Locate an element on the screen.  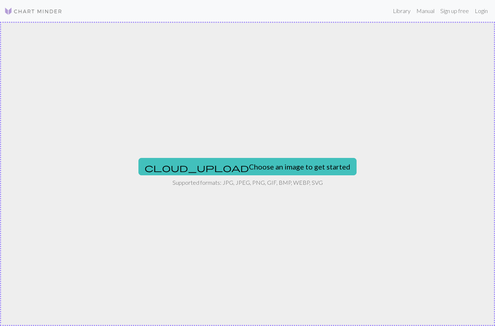
img: Logo is located at coordinates (33, 11).